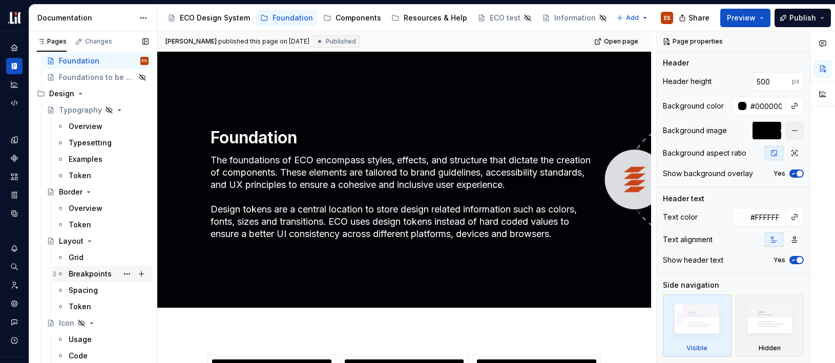 The image size is (835, 363). I want to click on a: Analytics, so click(14, 84).